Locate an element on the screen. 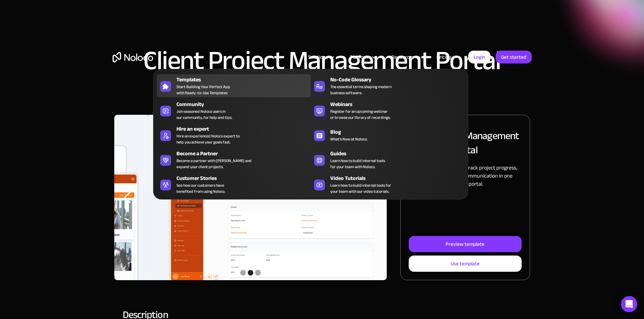 Image resolution: width=644 pixels, height=319 pixels. a: Customer StoriesSee how our customers havebenefited from using Noloco. is located at coordinates (233, 184).